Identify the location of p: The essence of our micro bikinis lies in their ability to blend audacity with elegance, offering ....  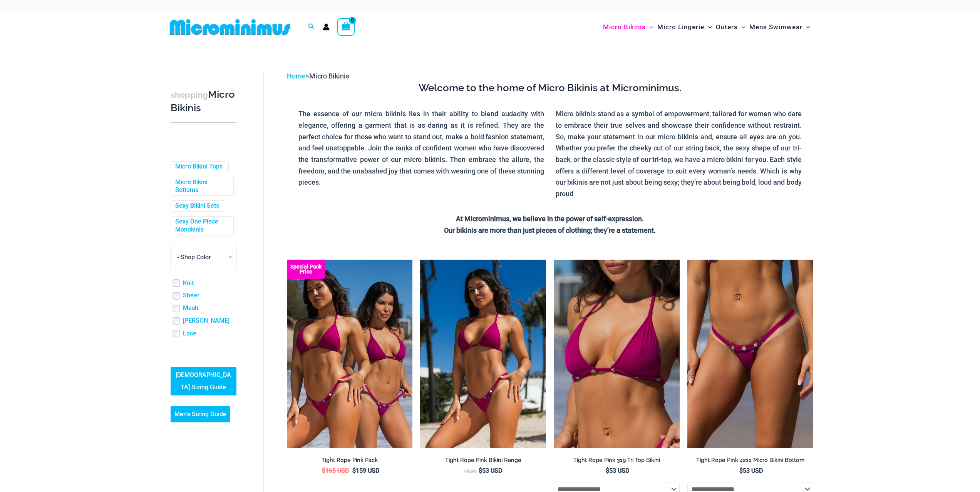
(421, 148).